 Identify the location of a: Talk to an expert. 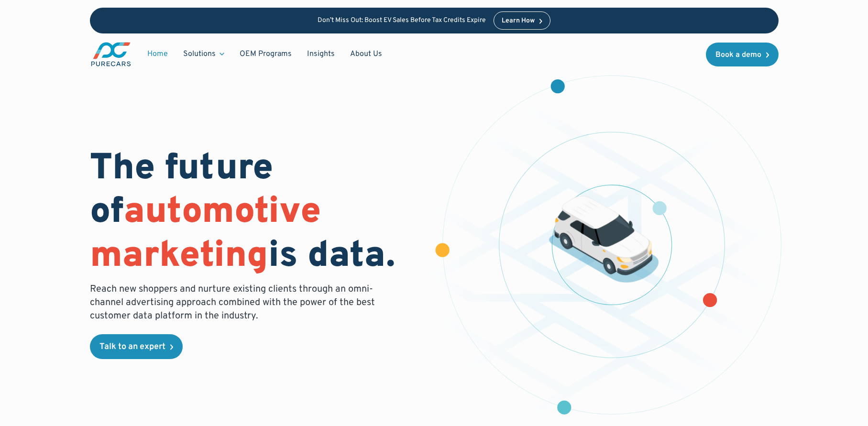
(136, 347).